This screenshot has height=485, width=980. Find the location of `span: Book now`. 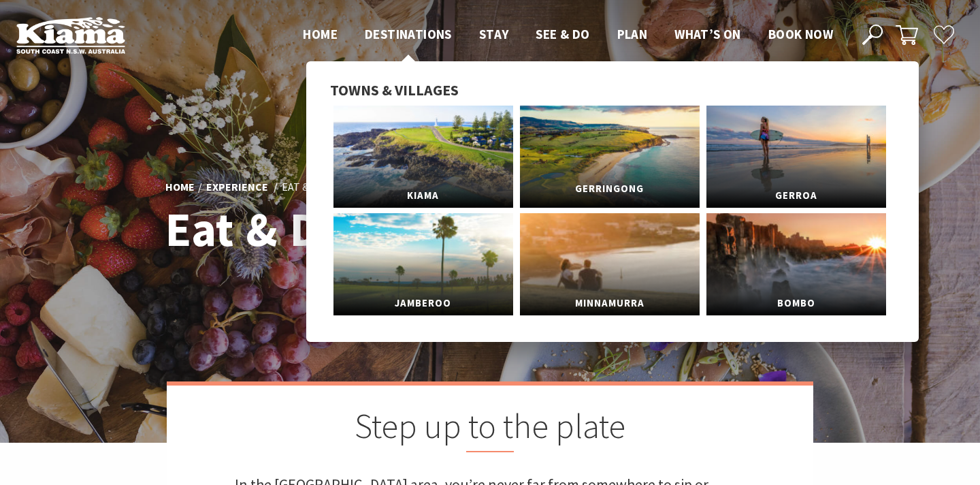

span: Book now is located at coordinates (800, 34).